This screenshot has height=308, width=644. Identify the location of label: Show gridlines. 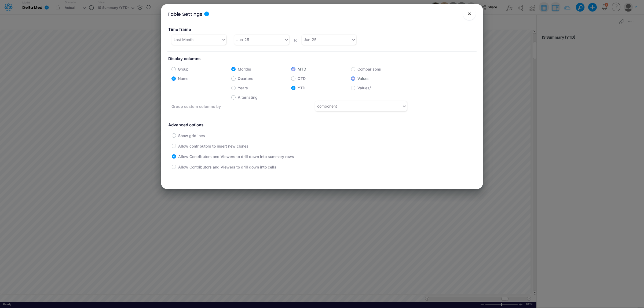
(192, 135).